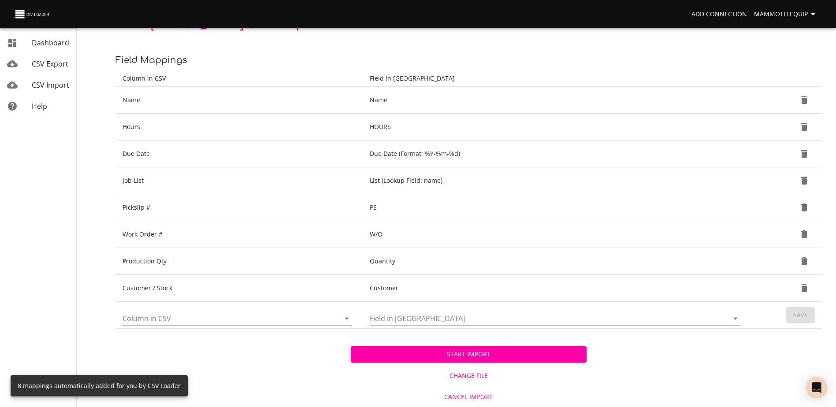 The width and height of the screenshot is (836, 407). What do you see at coordinates (468, 397) in the screenshot?
I see `button: Cancel Import` at bounding box center [468, 397].